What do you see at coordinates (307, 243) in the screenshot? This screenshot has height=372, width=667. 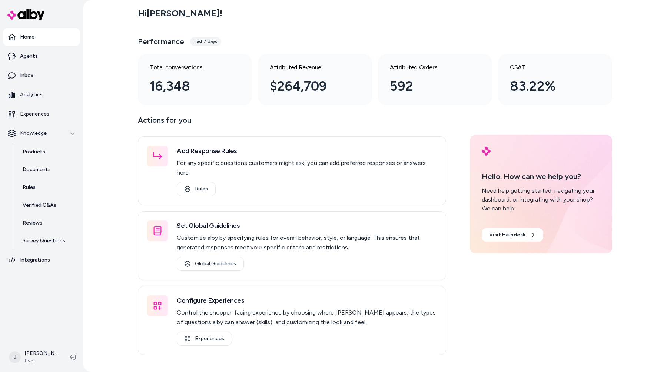 I see `p: Customize alby by specifying rules for overall behavior, style, or language. This ensures that ge...` at bounding box center [307, 243].